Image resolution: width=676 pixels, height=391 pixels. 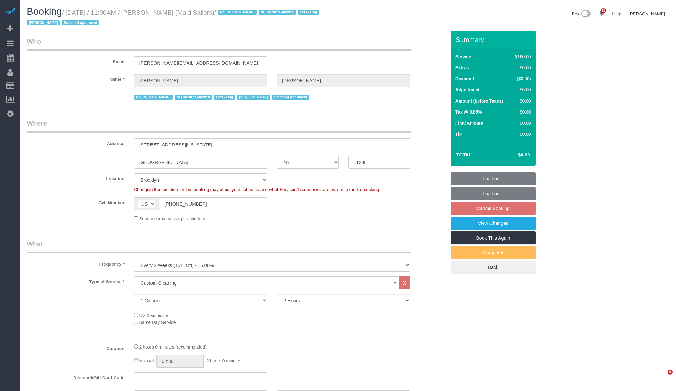 I want to click on h3: Summary, so click(x=494, y=39).